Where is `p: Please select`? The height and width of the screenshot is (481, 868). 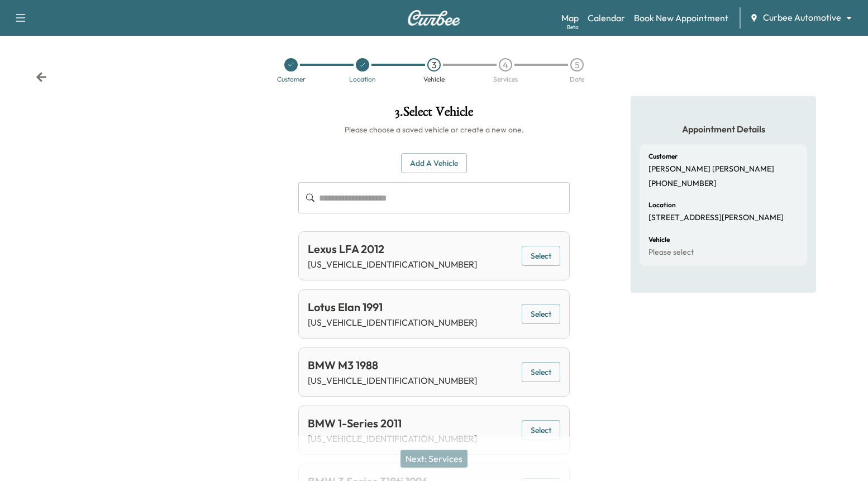 p: Please select is located at coordinates (671, 253).